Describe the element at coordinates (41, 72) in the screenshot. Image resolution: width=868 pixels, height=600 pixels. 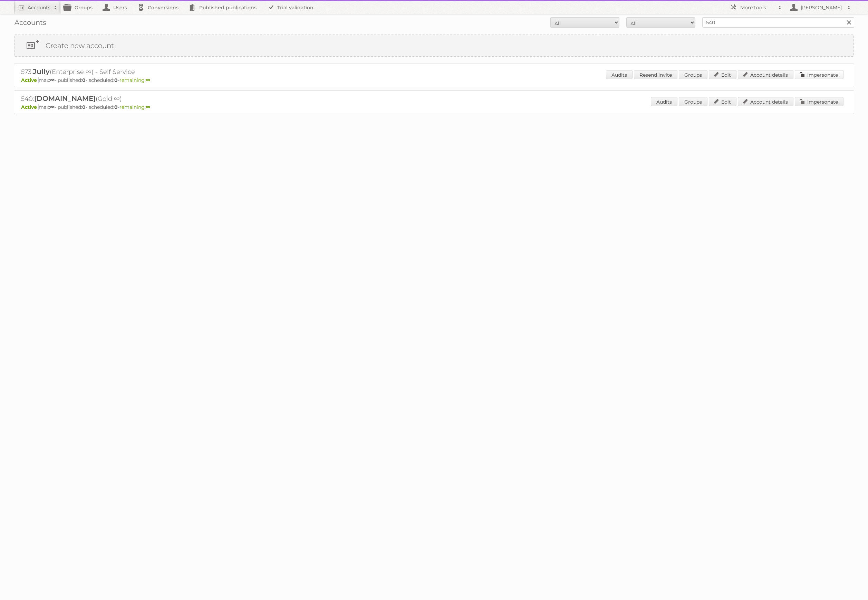
I see `span: Jully` at that location.